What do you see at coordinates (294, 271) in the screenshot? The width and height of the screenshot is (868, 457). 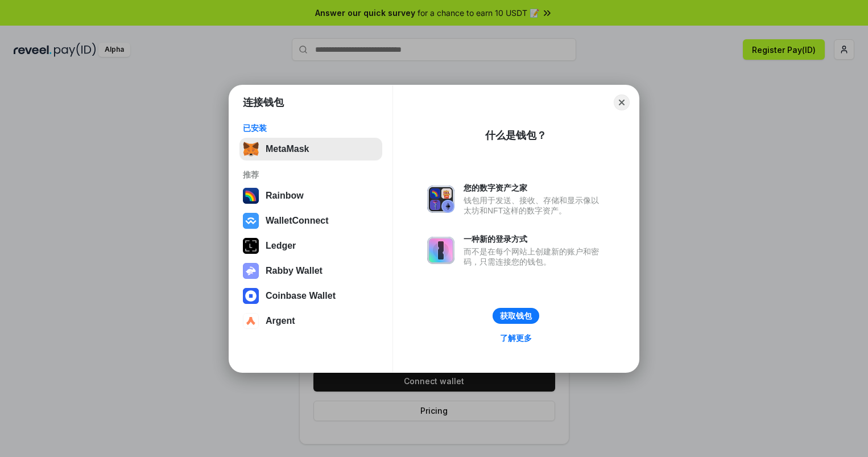 I see `div: Rabby Wallet` at bounding box center [294, 271].